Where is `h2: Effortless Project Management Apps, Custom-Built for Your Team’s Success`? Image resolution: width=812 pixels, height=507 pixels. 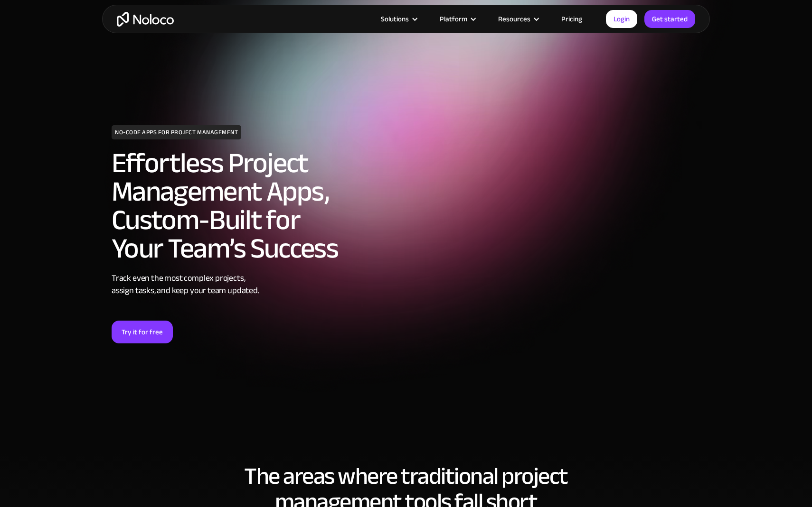 h2: Effortless Project Management Apps, Custom-Built for Your Team’s Success is located at coordinates (256, 206).